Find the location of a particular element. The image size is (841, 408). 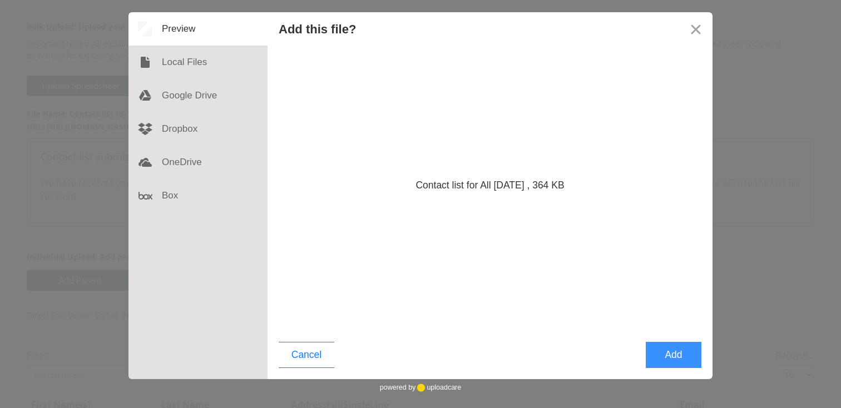

button: Add is located at coordinates (674, 355).